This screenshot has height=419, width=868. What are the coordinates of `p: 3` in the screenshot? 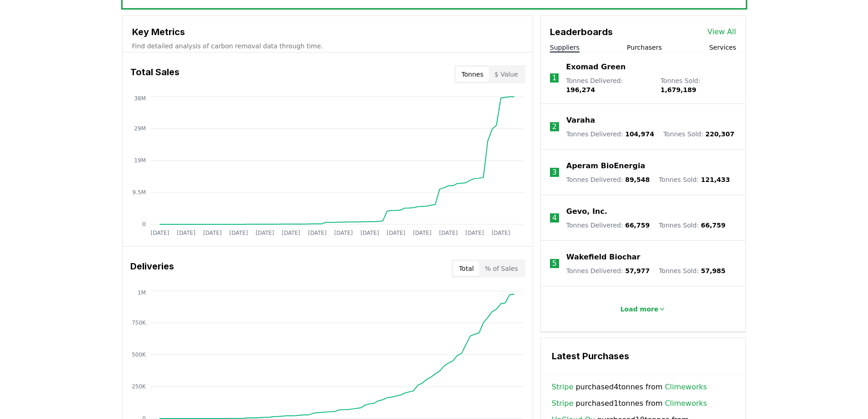 It's located at (554, 172).